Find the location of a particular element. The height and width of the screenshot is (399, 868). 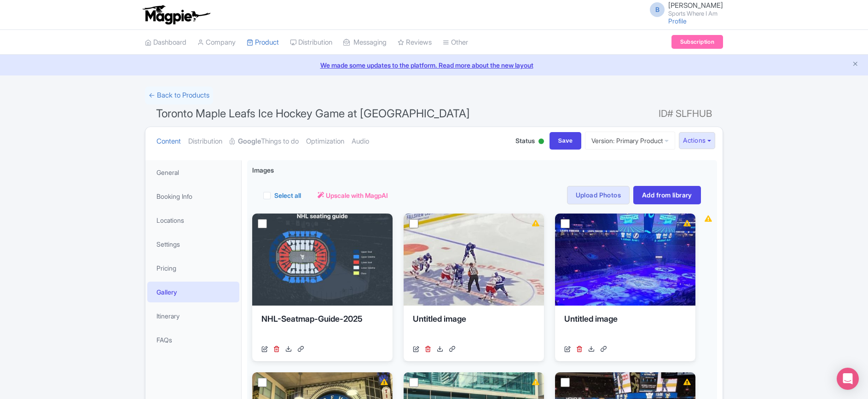

a: Product is located at coordinates (263, 43).